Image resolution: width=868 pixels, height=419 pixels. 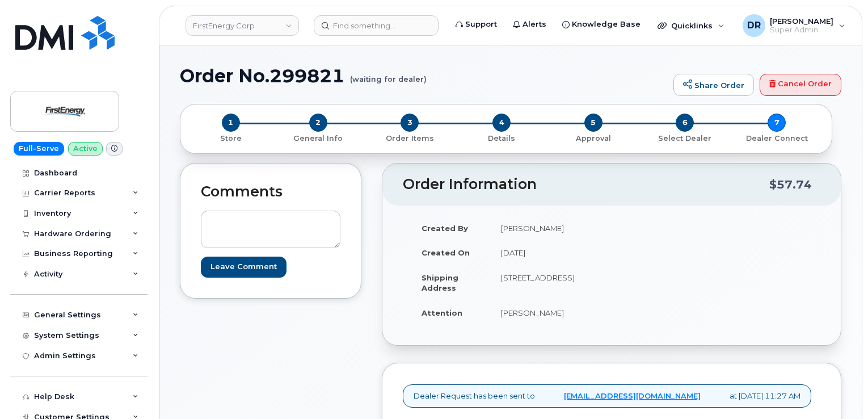 I want to click on p: Details, so click(x=502, y=139).